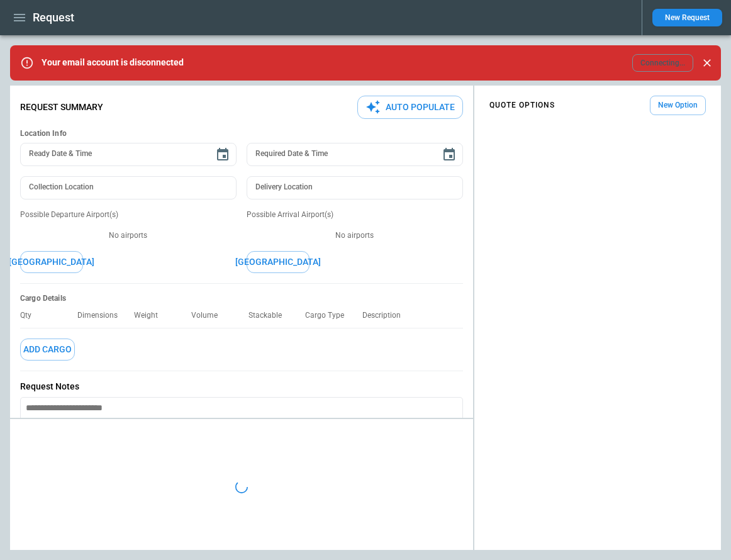  What do you see at coordinates (47, 349) in the screenshot?
I see `button: Add Cargo` at bounding box center [47, 349].